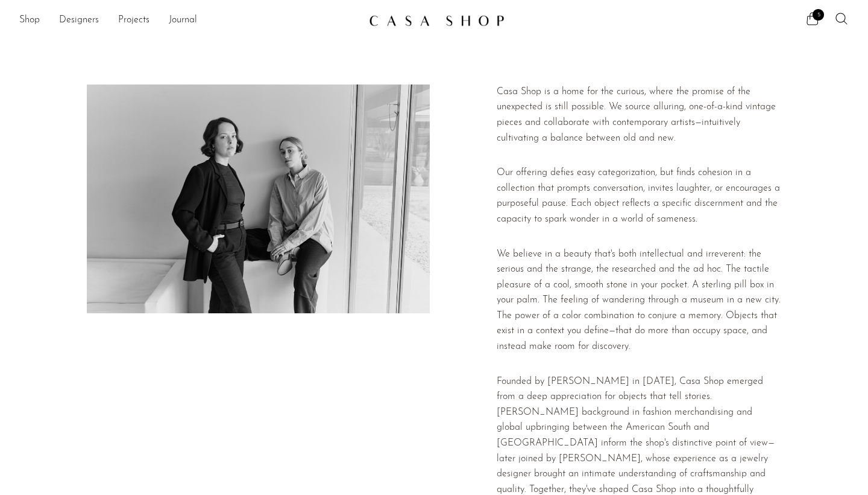  What do you see at coordinates (183, 21) in the screenshot?
I see `a: Journal` at bounding box center [183, 21].